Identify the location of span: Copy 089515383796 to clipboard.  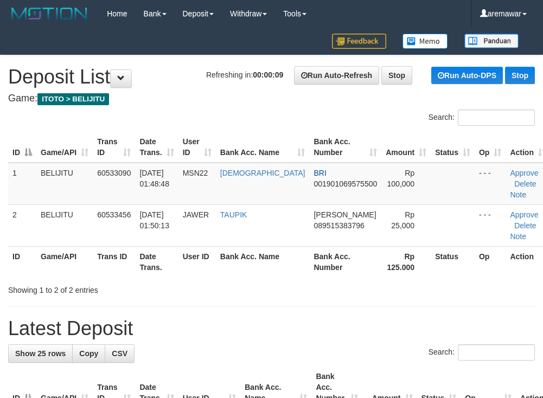
(339, 226).